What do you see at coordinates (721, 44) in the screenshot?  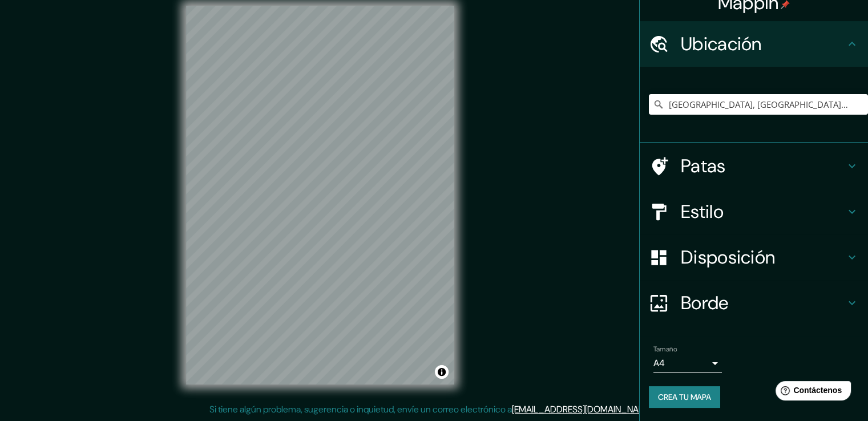 I see `font: Ubicación` at bounding box center [721, 44].